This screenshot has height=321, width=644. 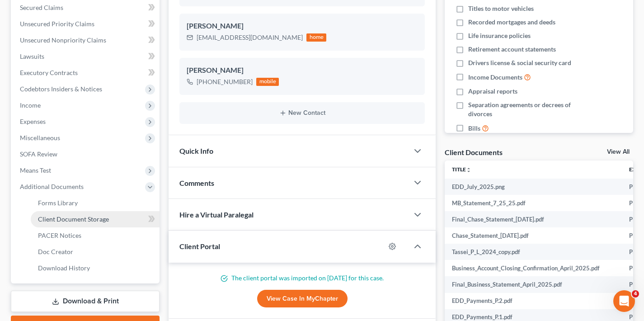 I want to click on span: Secured Claims, so click(x=41, y=7).